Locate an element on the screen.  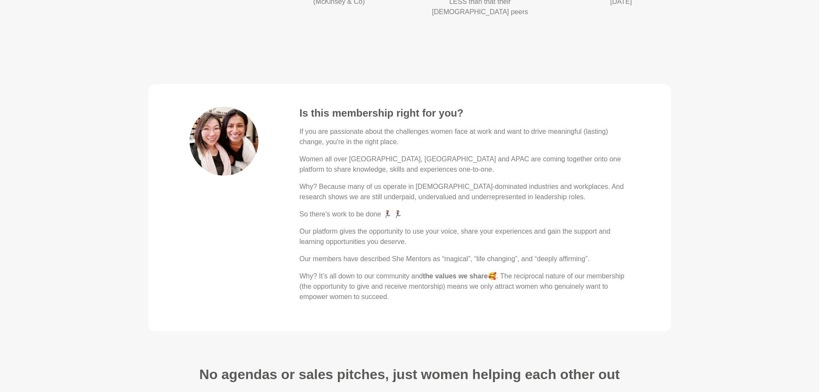
p: Why? It’s all down to our community and 🥰. The reciprocal nature of our membership (the opportuni... is located at coordinates (465, 286).